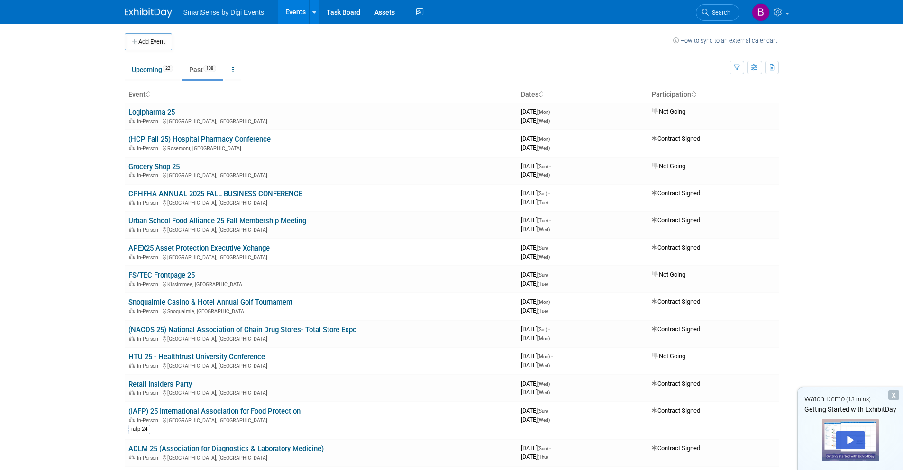 The image size is (903, 470). What do you see at coordinates (850, 440) in the screenshot?
I see `div: Play` at bounding box center [850, 440].